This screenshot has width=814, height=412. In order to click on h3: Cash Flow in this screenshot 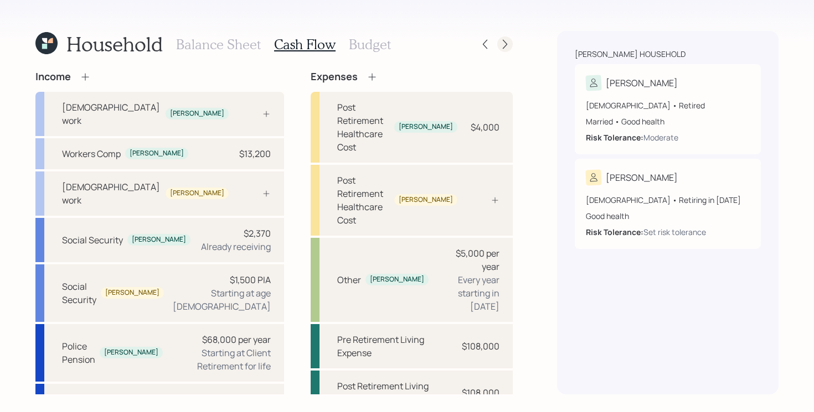, I will do `click(304, 44)`.